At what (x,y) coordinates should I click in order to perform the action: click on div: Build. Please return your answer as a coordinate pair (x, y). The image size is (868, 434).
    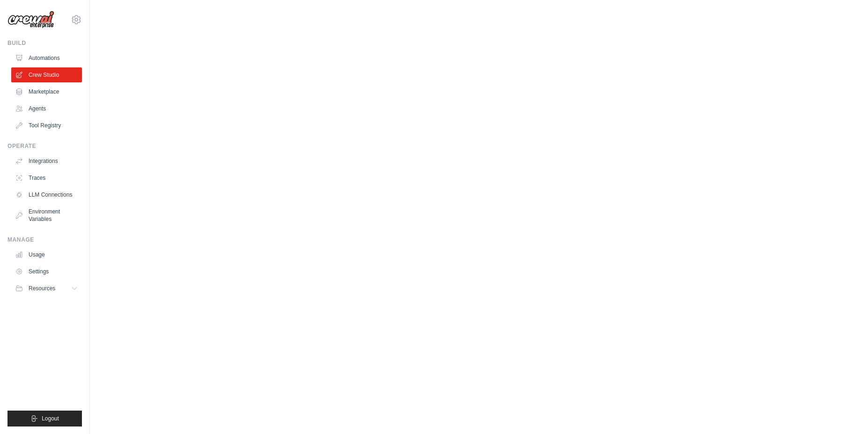
    Looking at the image, I should click on (44, 43).